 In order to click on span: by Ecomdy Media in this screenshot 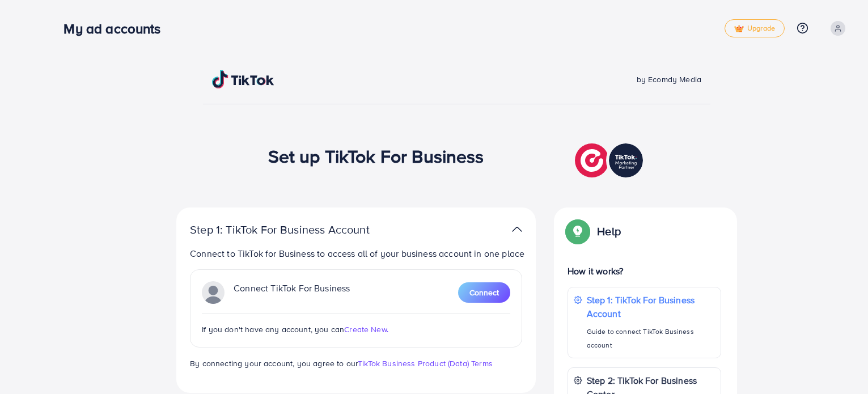, I will do `click(669, 79)`.